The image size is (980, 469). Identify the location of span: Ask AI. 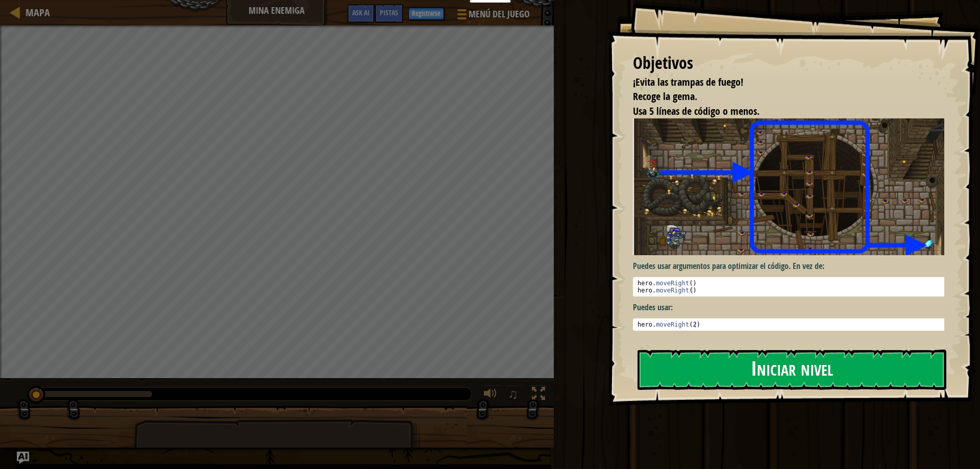
(361, 12).